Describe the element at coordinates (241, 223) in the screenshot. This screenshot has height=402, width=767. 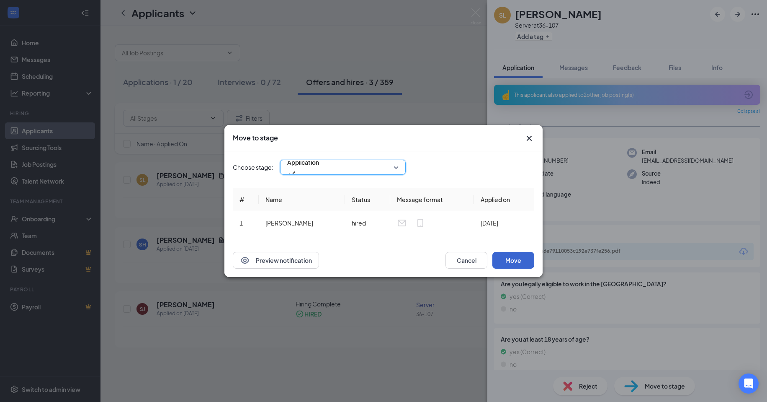
I see `span: 1` at that location.